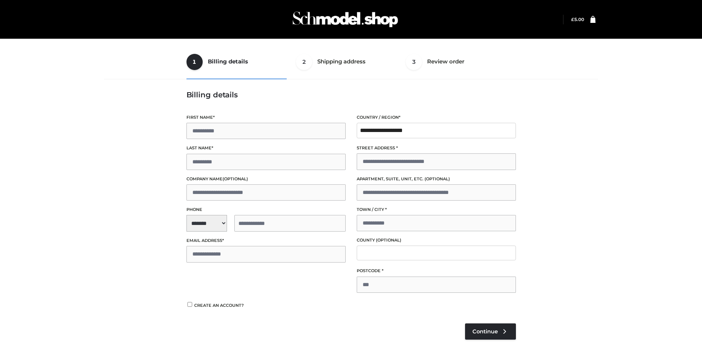  Describe the element at coordinates (266, 240) in the screenshot. I see `label: Email address` at that location.